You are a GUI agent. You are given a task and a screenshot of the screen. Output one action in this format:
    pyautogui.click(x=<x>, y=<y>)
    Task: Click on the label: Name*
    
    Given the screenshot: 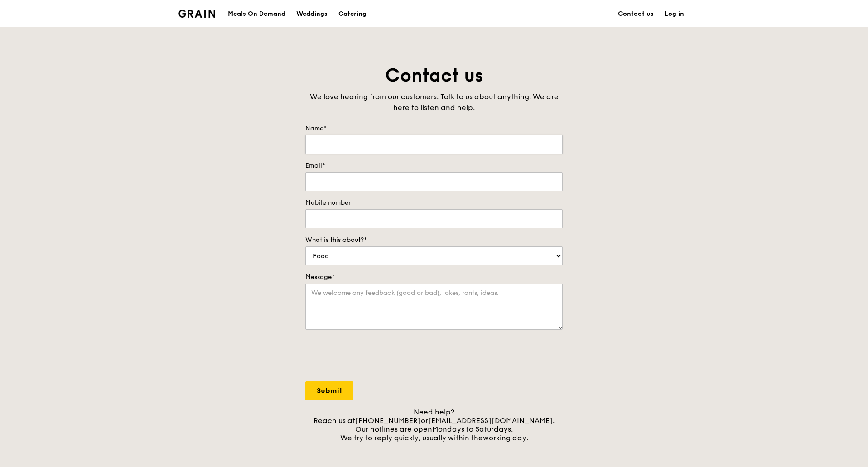 What is the action you would take?
    pyautogui.click(x=434, y=129)
    